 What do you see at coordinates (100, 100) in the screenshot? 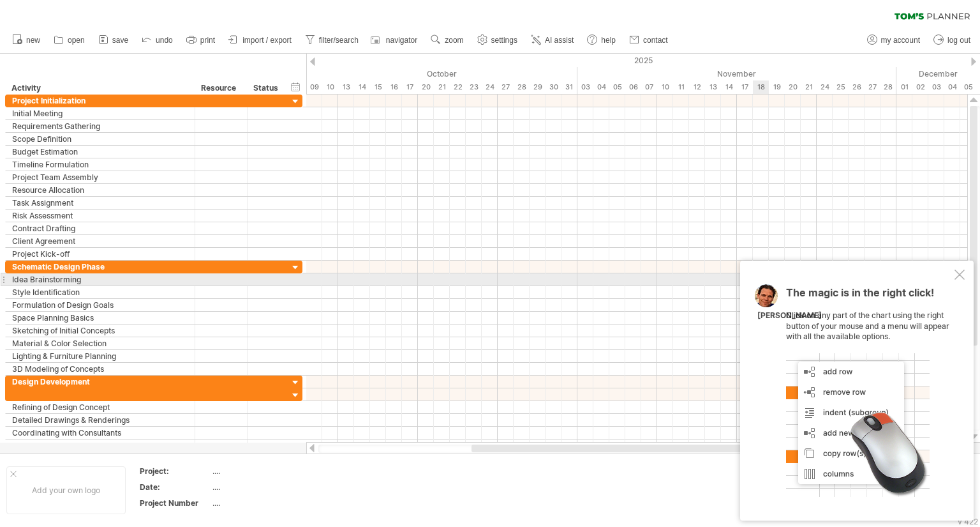
I see `div: Project Initialization` at bounding box center [100, 100].